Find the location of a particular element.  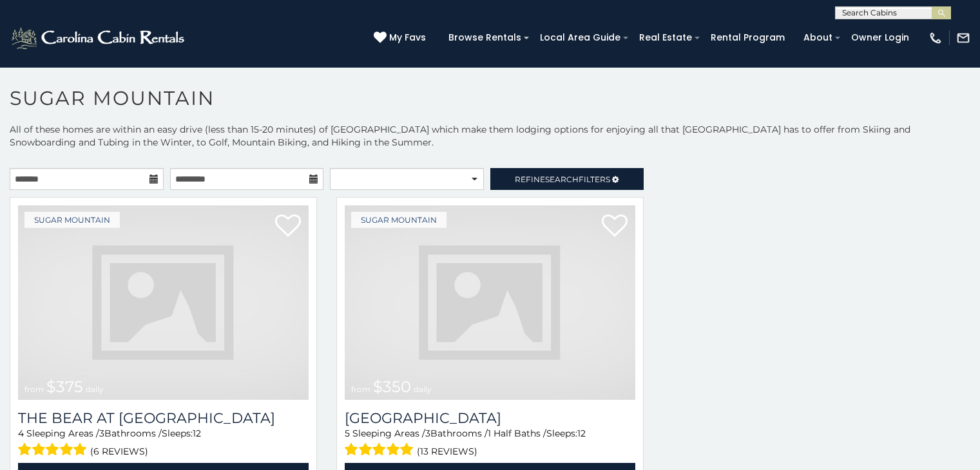

span: My Favs is located at coordinates (407, 37).